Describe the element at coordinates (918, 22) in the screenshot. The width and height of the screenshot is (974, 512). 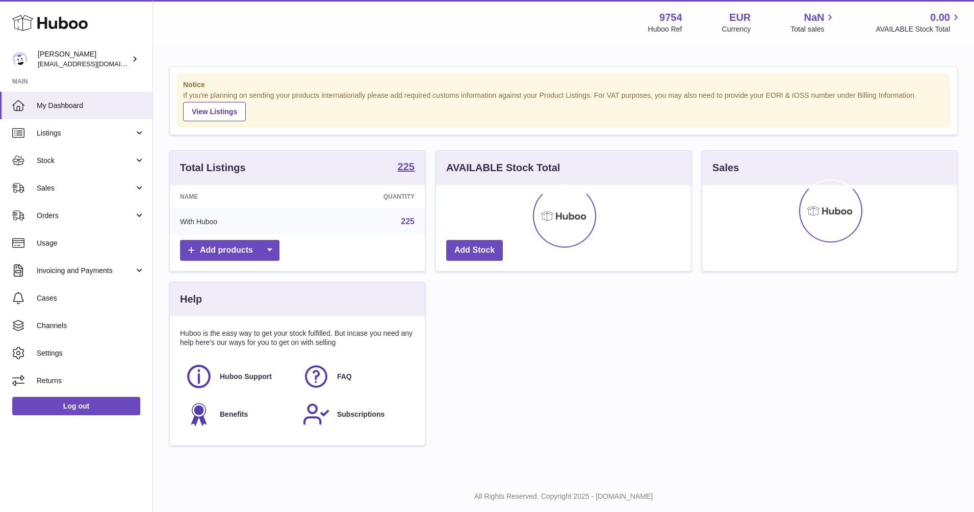
I see `a: 0.00 AVAILABLE Stock Total` at that location.